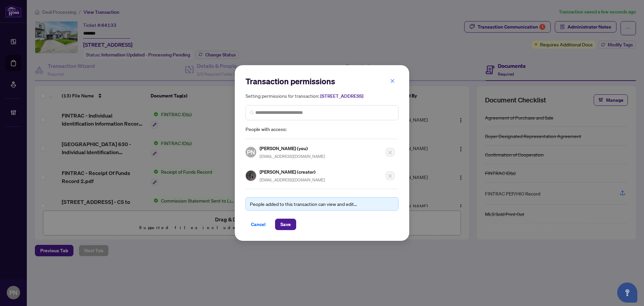 The width and height of the screenshot is (644, 306). I want to click on img: search_icon, so click(252, 113).